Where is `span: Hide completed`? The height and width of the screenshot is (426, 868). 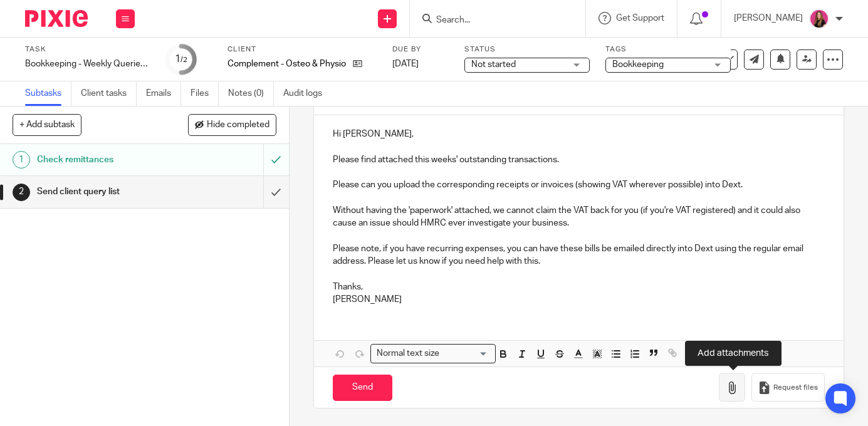 span: Hide completed is located at coordinates (238, 126).